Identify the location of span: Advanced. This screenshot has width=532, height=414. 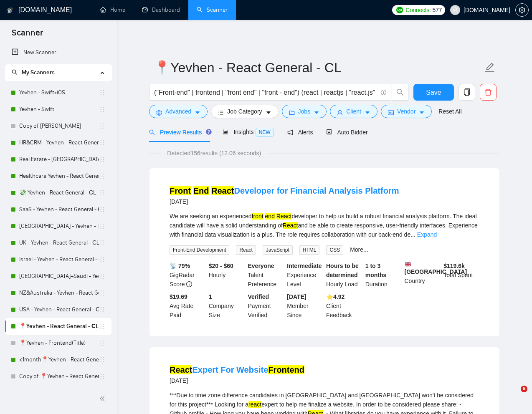
(178, 111).